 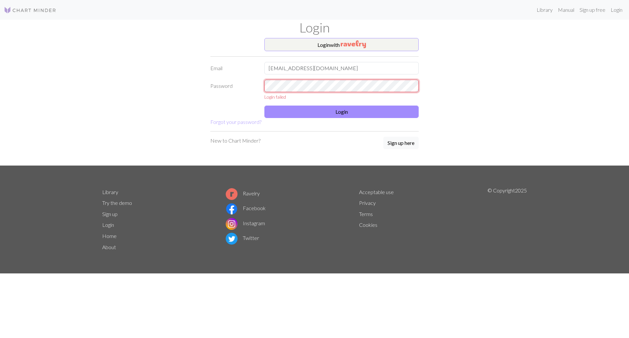 I want to click on img: Ravelry logo, so click(x=232, y=194).